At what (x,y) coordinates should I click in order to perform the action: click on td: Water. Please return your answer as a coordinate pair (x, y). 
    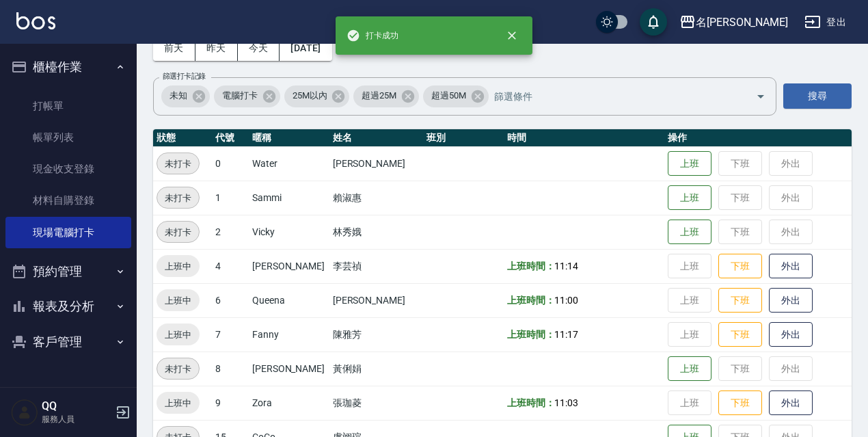
    Looking at the image, I should click on (289, 163).